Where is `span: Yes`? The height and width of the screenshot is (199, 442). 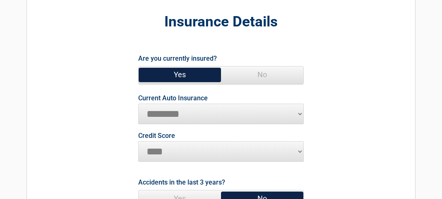 span: Yes is located at coordinates (180, 75).